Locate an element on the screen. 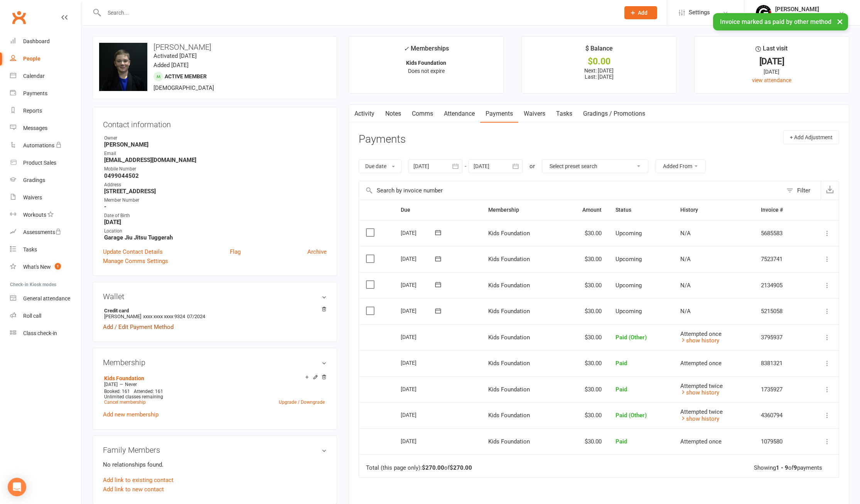  a: Tasks is located at coordinates (564, 114).